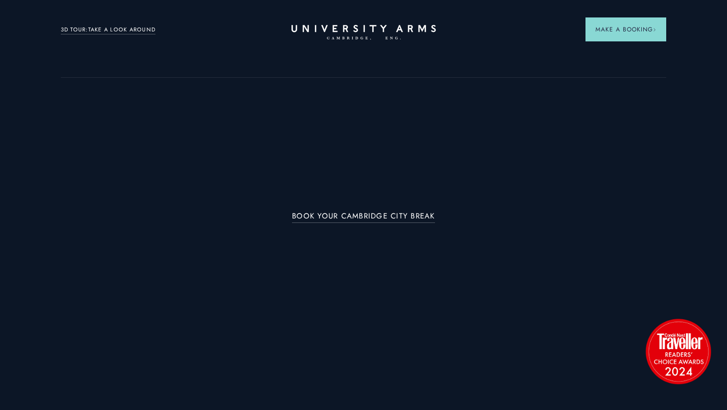 This screenshot has height=410, width=727. I want to click on span: Make a Booking, so click(626, 29).